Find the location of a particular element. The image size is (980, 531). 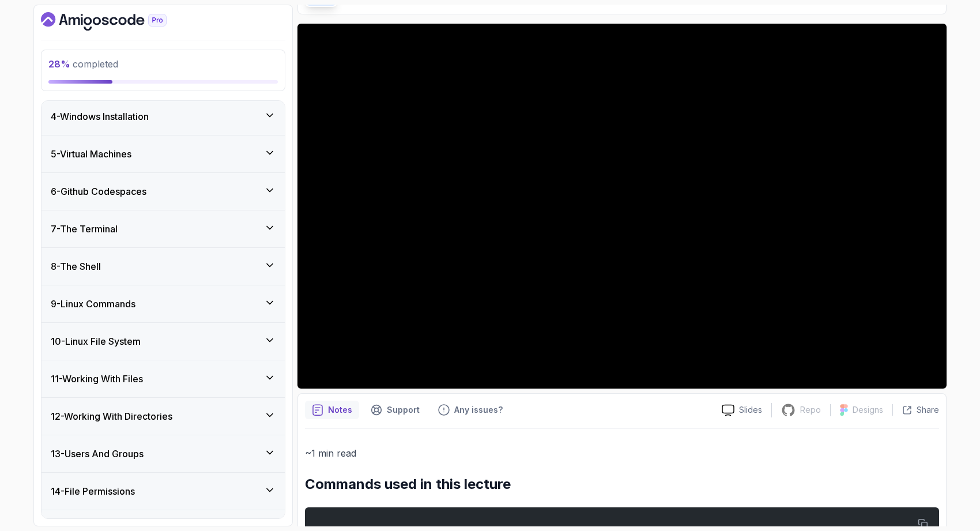

h3: 9 - Linux Commands is located at coordinates (93, 304).